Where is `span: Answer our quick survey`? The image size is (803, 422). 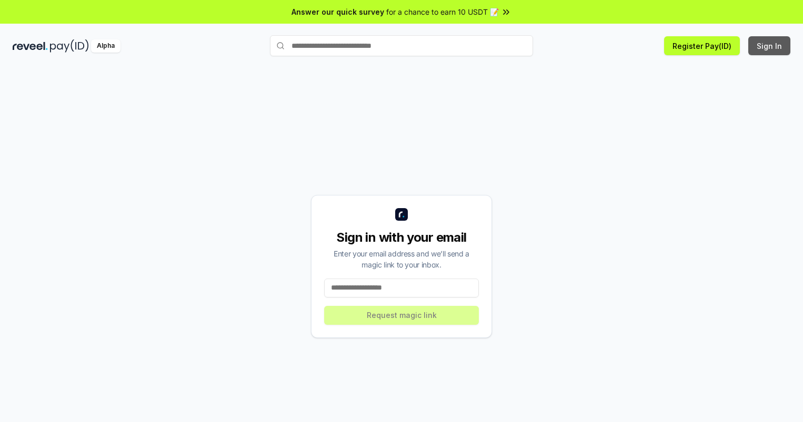 span: Answer our quick survey is located at coordinates (338, 12).